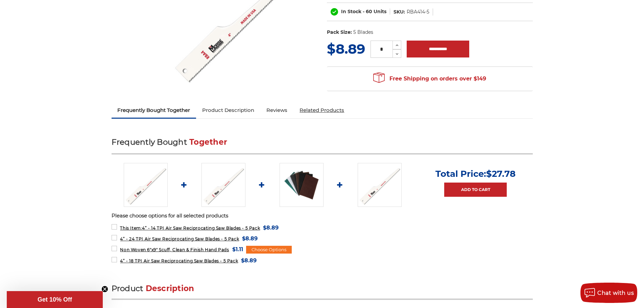 The height and width of the screenshot is (308, 644). I want to click on strong: This Item:, so click(131, 228).